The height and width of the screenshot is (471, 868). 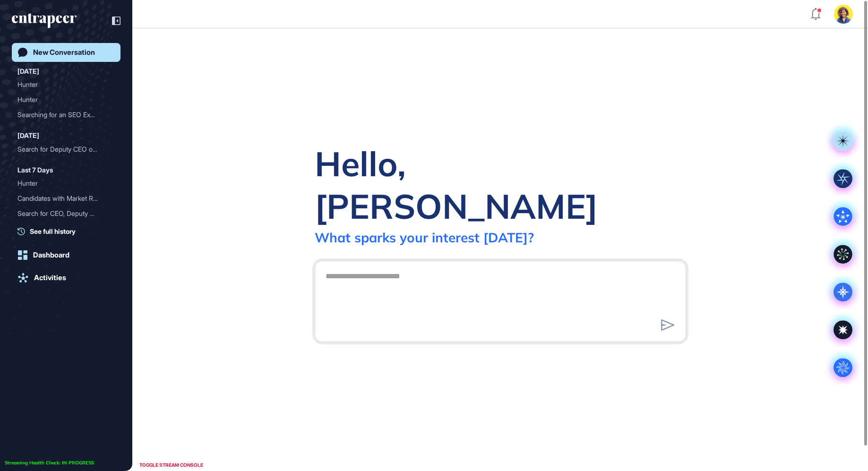 I want to click on div: Activities, so click(x=50, y=278).